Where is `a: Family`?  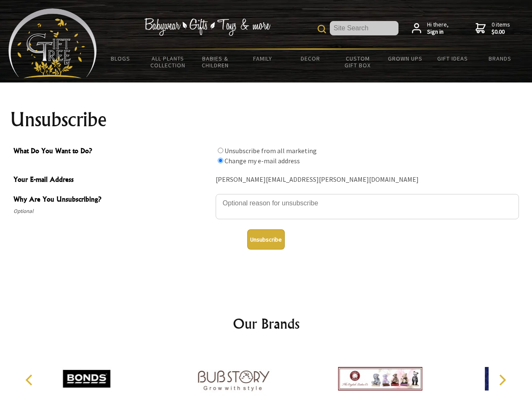
a: Family is located at coordinates (263, 59).